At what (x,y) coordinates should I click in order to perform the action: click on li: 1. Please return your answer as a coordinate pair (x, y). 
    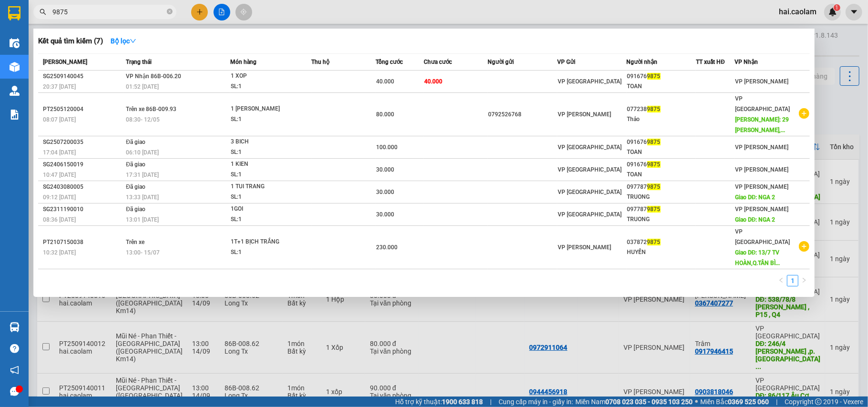
    Looking at the image, I should click on (793, 281).